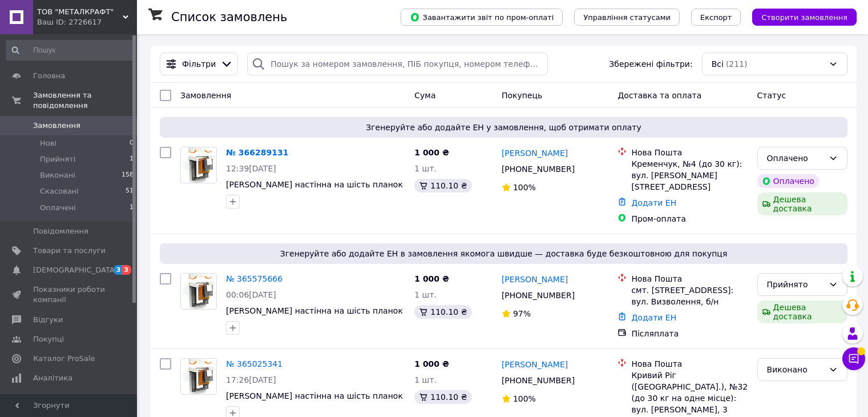 The width and height of the screenshot is (868, 417). Describe the element at coordinates (131, 144) in the screenshot. I see `span: 0` at that location.